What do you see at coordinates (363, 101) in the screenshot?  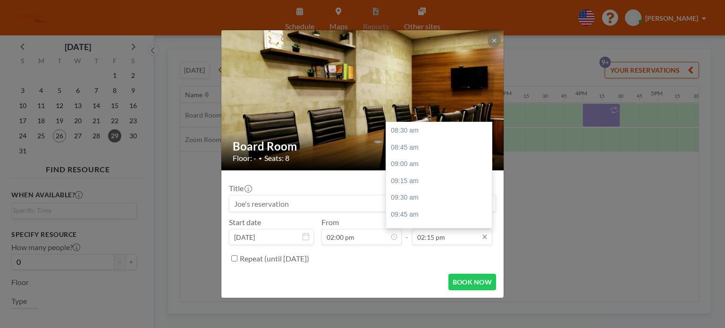 I see `img: 537.jpg` at bounding box center [363, 101].